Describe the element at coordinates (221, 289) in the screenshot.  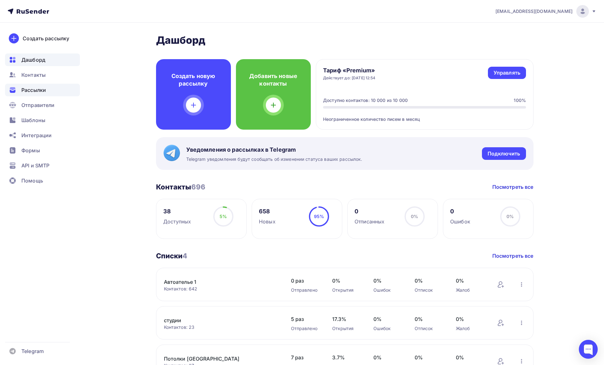
I see `div: Контактов: 642` at that location.